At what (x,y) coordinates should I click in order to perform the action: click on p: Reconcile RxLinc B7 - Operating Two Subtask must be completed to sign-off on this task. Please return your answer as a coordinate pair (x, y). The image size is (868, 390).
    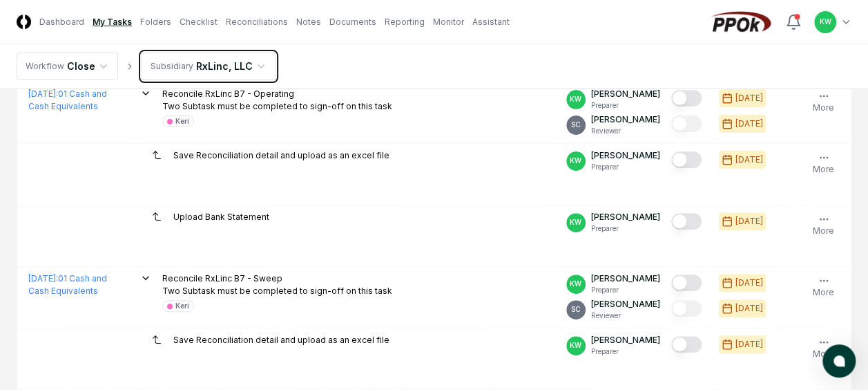
    Looking at the image, I should click on (277, 100).